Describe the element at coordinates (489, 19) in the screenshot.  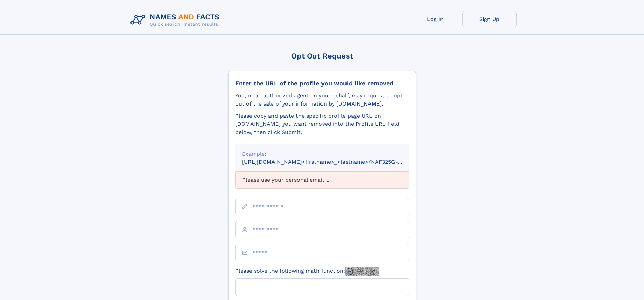
I see `a: Sign Up` at that location.